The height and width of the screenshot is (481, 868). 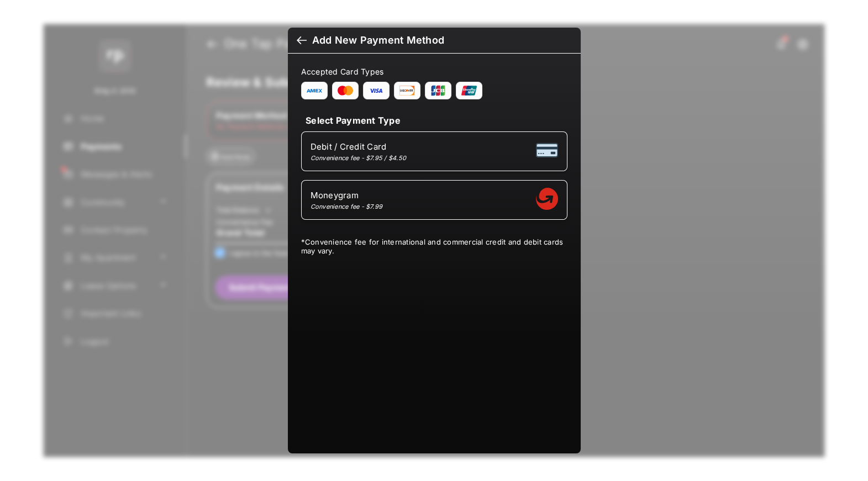 I want to click on div: Convenience fee - $7.95 / $4.50, so click(x=358, y=158).